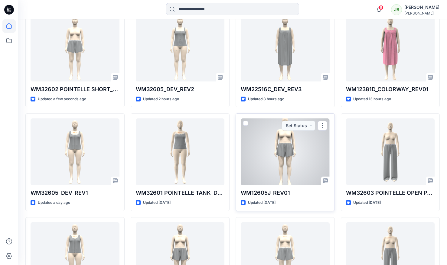  Describe the element at coordinates (372, 99) in the screenshot. I see `p: Updated 13 hours ago` at that location.